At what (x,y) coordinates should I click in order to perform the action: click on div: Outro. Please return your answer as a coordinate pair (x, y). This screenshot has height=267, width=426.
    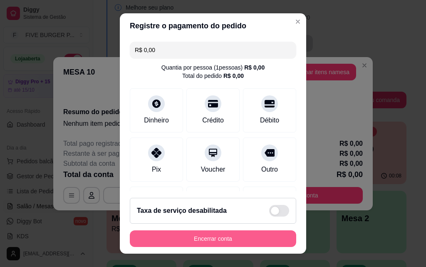
    Looking at the image, I should click on (269, 169).